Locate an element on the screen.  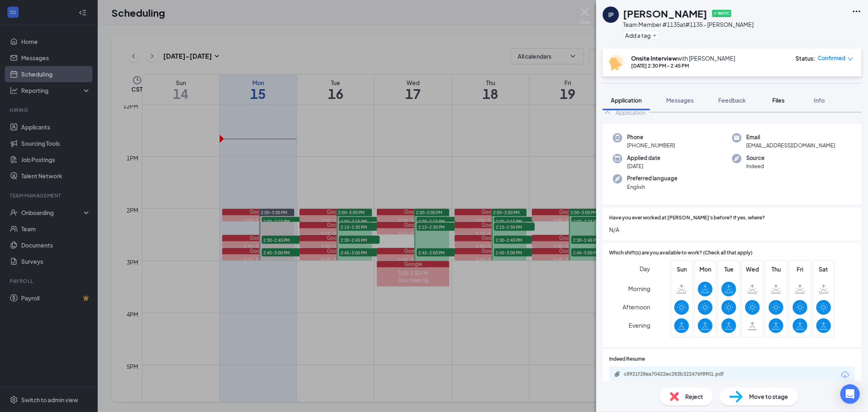
span: Files is located at coordinates (779, 100).